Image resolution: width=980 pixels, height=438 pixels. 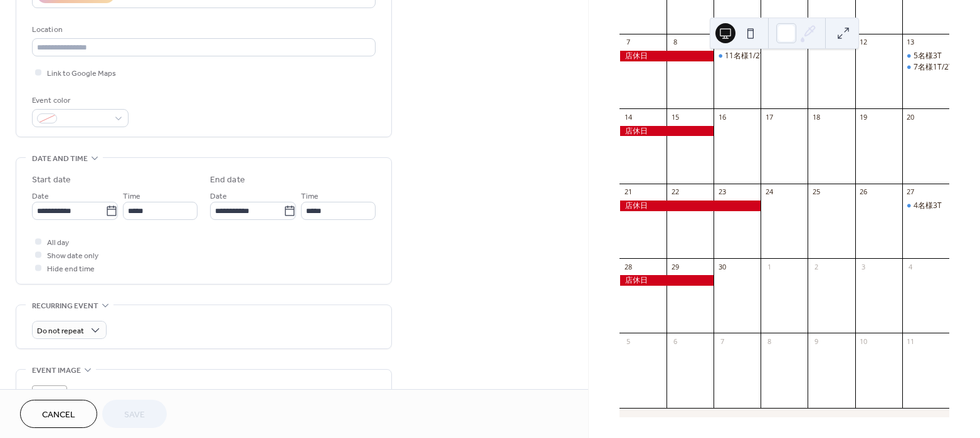 I want to click on div: 4, so click(x=910, y=267).